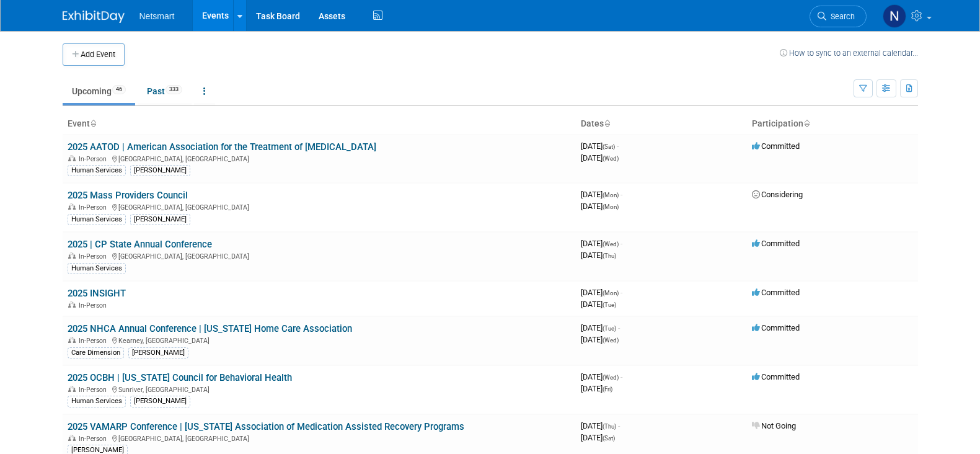 The height and width of the screenshot is (454, 980). I want to click on span: Considering, so click(777, 194).